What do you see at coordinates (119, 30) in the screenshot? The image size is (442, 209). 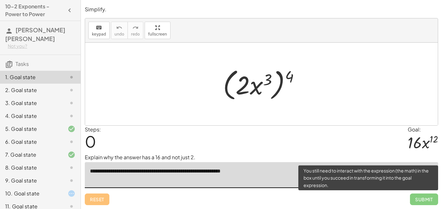 I see `button: undoundo` at bounding box center [119, 30].